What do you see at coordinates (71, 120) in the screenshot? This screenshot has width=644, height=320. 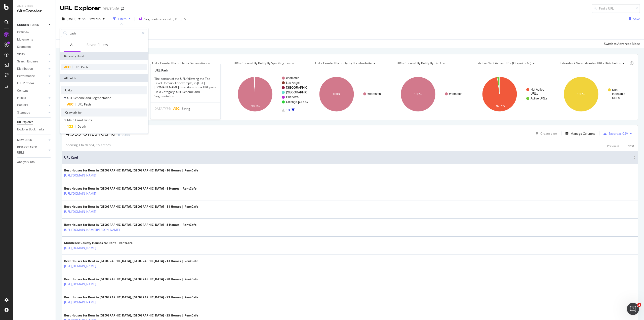 I see `span: Main` at bounding box center [71, 120].